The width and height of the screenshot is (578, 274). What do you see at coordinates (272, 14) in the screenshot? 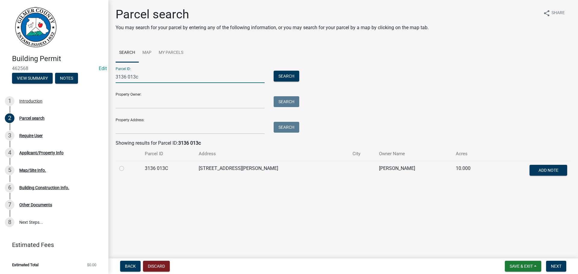
I see `h1: Parcel search` at bounding box center [272, 14].